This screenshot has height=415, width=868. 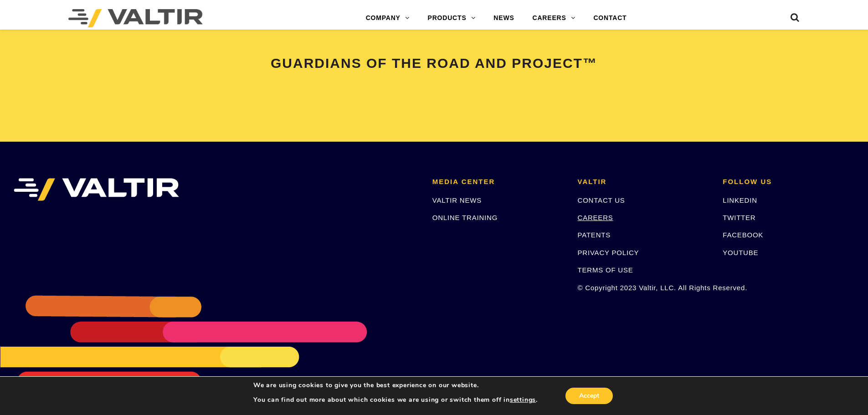 What do you see at coordinates (96, 189) in the screenshot?
I see `img: VALTIR` at bounding box center [96, 189].